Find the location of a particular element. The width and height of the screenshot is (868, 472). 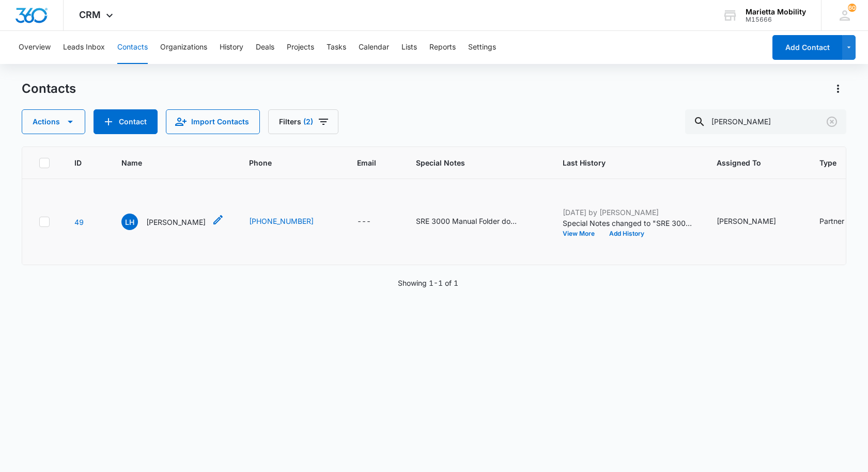

button: Projects is located at coordinates (300, 48).